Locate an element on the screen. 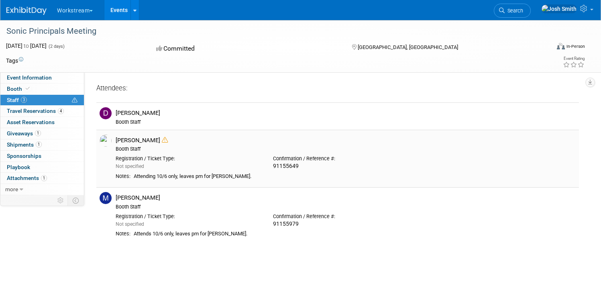 Image resolution: width=601 pixels, height=282 pixels. span: Staff is located at coordinates (17, 100).